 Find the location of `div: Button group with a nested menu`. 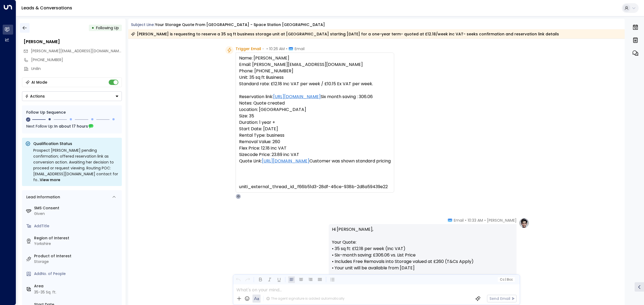

div: Button group with a nested menu is located at coordinates (72, 96).